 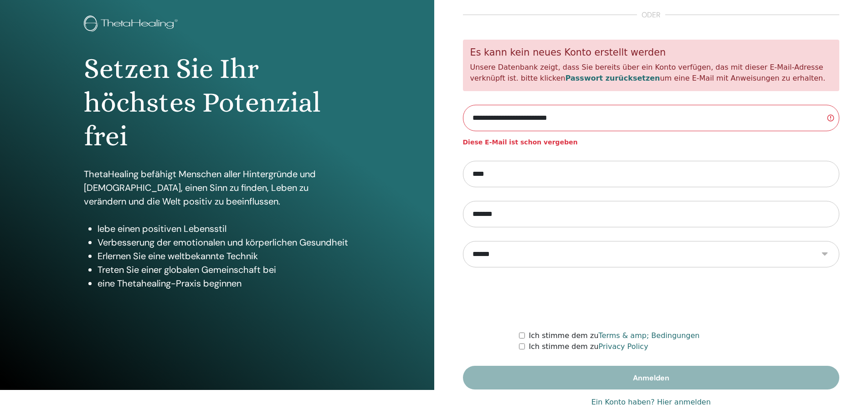 What do you see at coordinates (613, 78) in the screenshot?
I see `a: Passwort zurücksetzen` at bounding box center [613, 78].